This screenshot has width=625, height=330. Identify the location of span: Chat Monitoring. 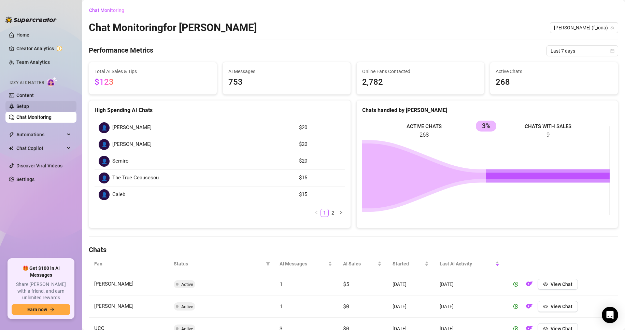
(106, 10).